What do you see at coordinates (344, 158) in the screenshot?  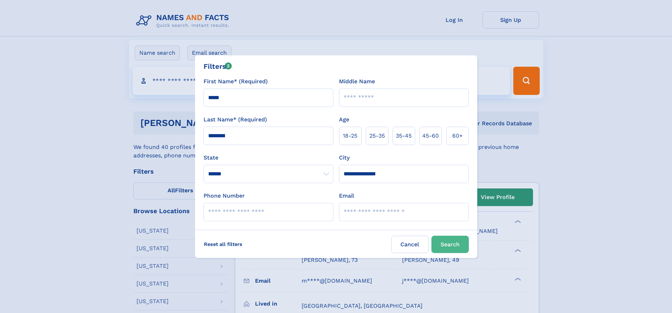 I see `label: City` at bounding box center [344, 158].